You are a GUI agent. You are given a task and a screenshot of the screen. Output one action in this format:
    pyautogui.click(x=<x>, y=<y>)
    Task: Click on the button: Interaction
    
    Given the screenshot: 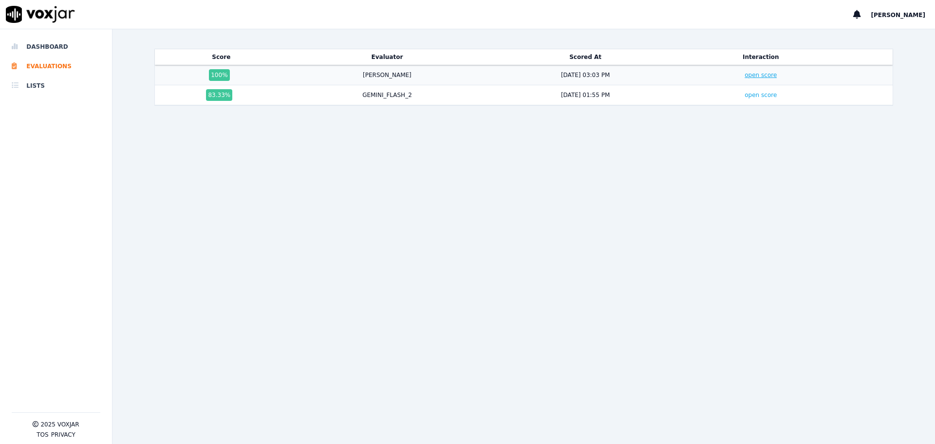 What is the action you would take?
    pyautogui.click(x=761, y=57)
    